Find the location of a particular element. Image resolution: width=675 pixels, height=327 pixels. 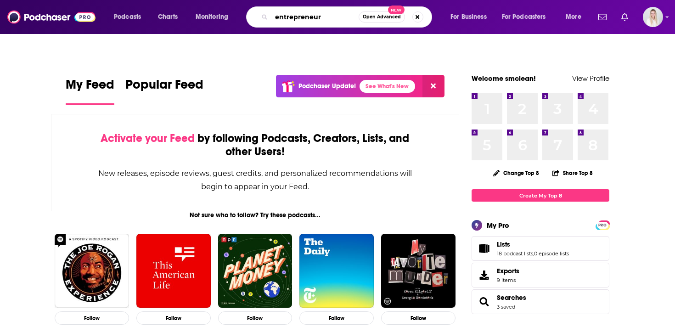

p: Podchaser Update! is located at coordinates (327, 86).